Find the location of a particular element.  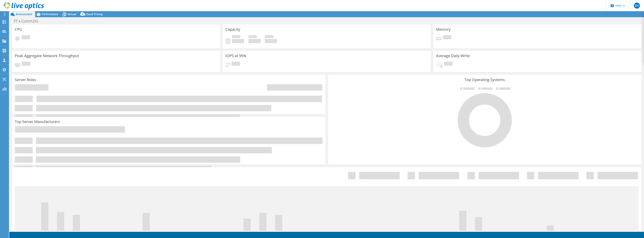

h3: Top Operating Systems is located at coordinates (485, 80).